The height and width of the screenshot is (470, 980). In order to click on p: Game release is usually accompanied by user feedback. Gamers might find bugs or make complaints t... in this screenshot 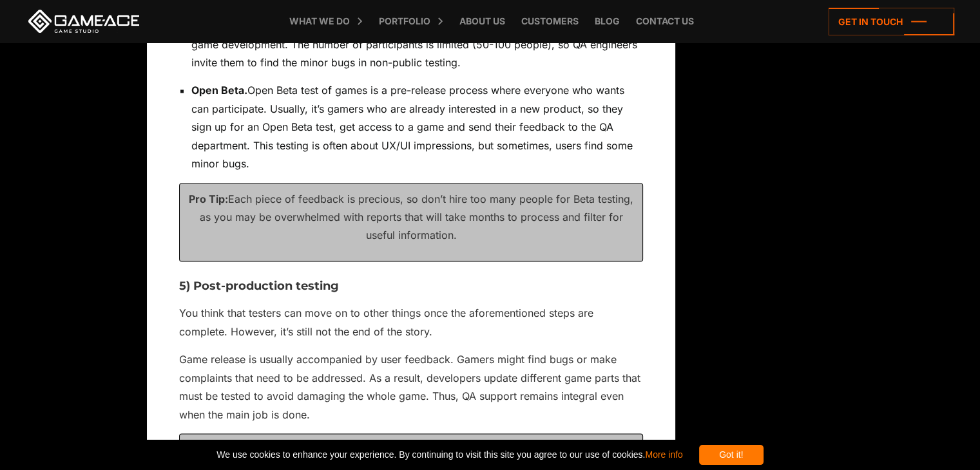, I will do `click(411, 387)`.